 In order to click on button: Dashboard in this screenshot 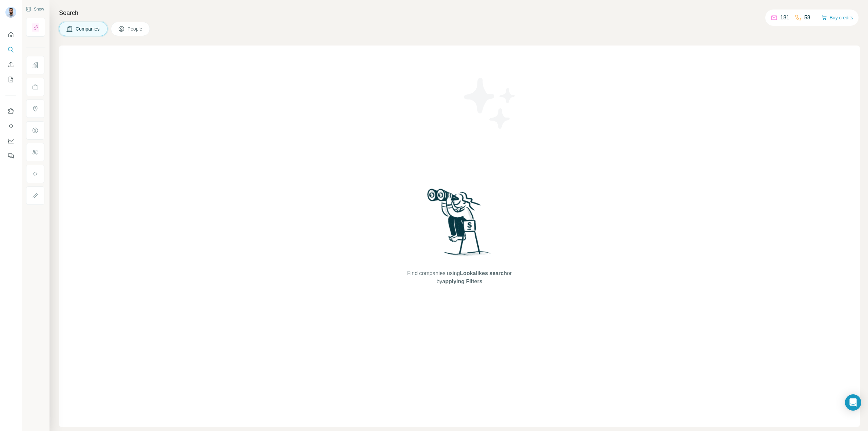, I will do `click(11, 141)`.